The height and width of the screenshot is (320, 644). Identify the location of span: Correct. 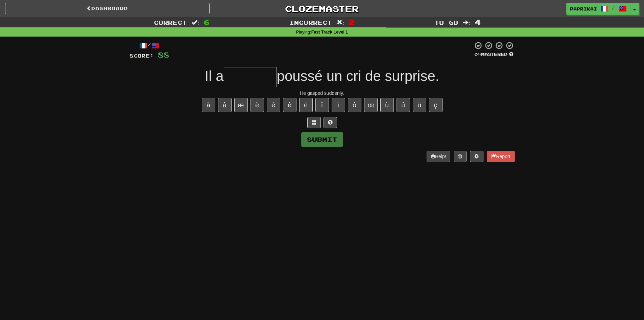
(171, 23).